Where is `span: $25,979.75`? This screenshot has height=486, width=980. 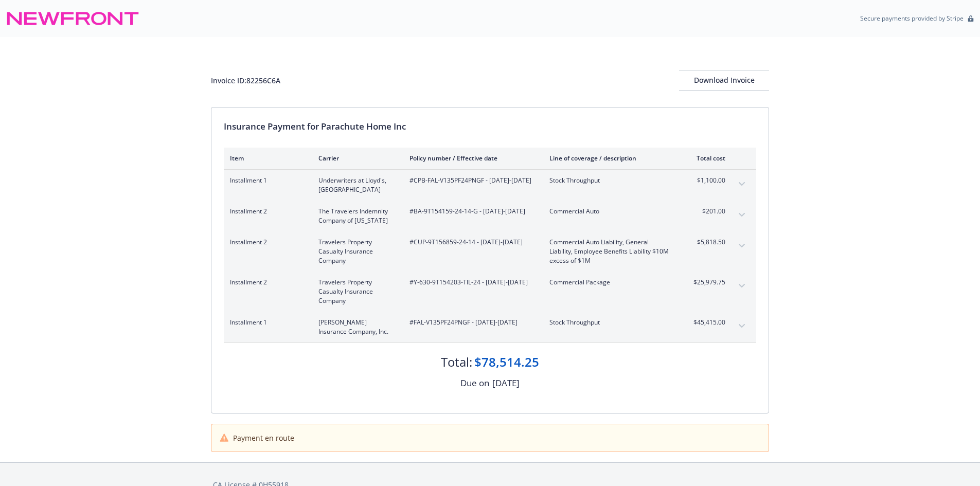
span: $25,979.75 is located at coordinates (706, 282).